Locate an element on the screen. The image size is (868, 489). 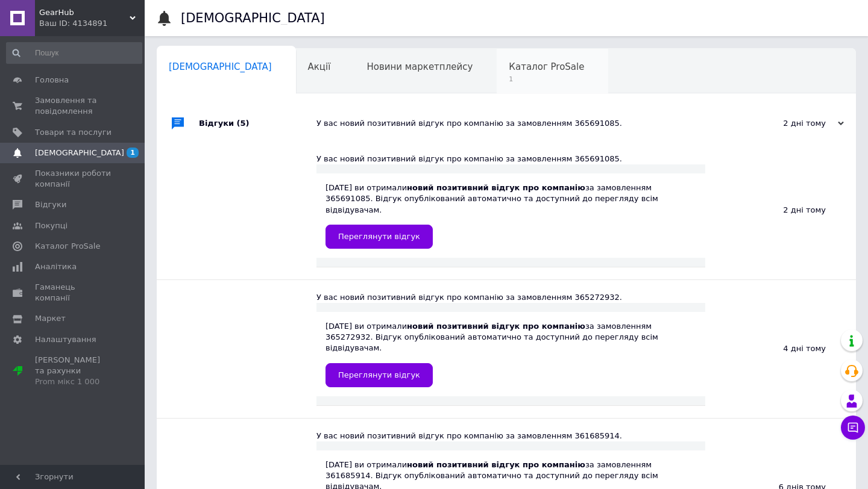
span: Головна is located at coordinates (52, 80).